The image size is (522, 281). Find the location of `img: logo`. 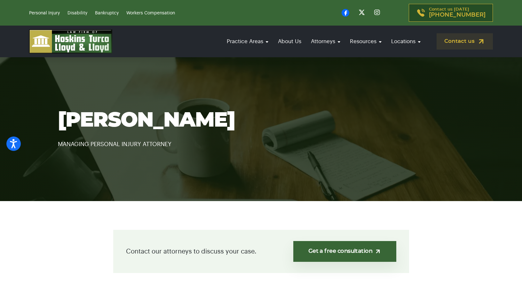

img: logo is located at coordinates (71, 41).